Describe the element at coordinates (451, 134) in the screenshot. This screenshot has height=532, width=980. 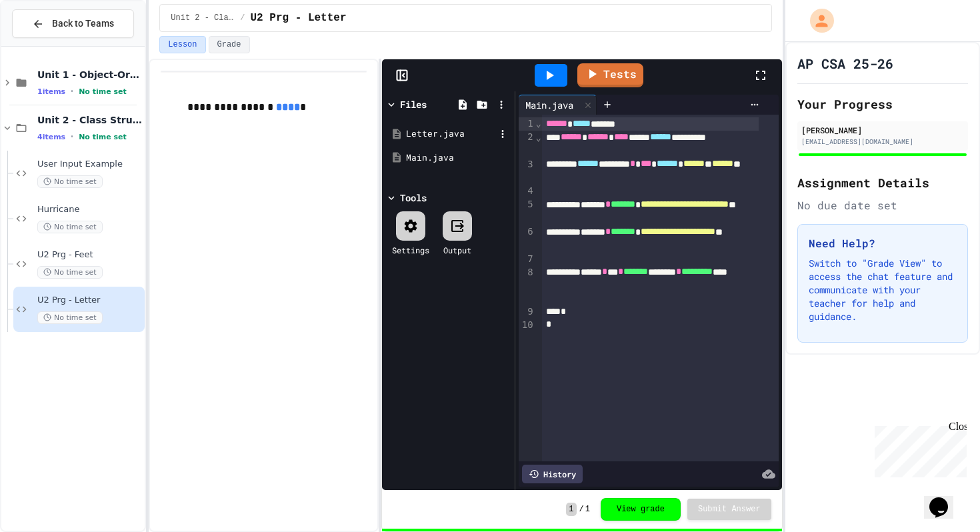
I see `div: Letter.java` at that location.